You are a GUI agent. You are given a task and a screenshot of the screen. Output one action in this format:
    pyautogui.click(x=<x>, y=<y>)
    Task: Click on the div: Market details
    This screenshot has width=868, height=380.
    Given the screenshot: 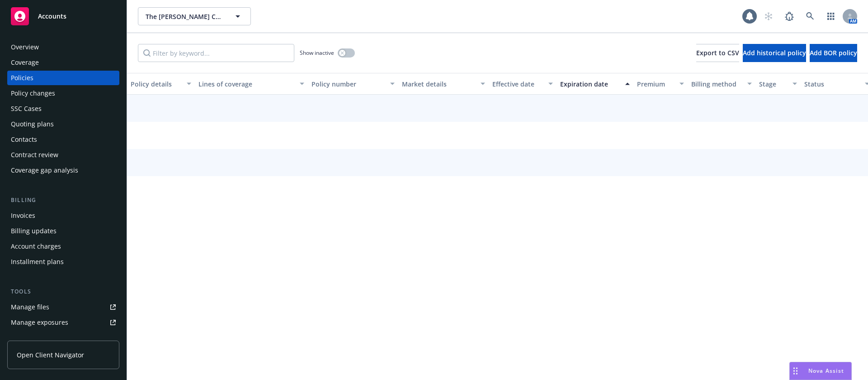 What is the action you would take?
    pyautogui.click(x=439, y=84)
    